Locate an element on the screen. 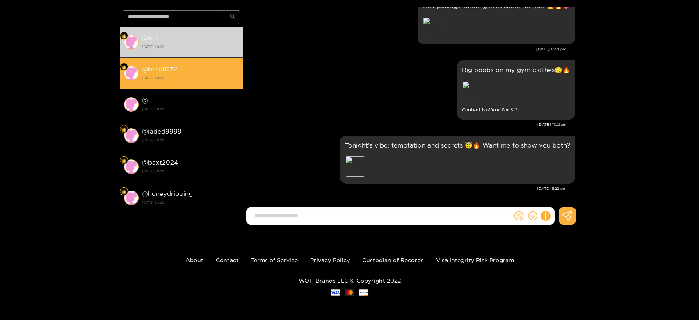 Image resolution: width=699 pixels, height=320 pixels. span: dollar is located at coordinates (519, 216).